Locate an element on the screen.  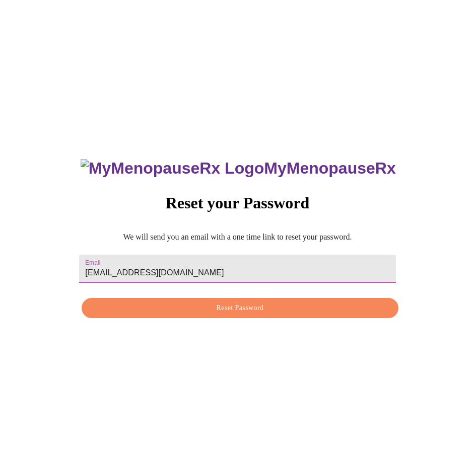
img: MyMenopauseRx Logo is located at coordinates (172, 168).